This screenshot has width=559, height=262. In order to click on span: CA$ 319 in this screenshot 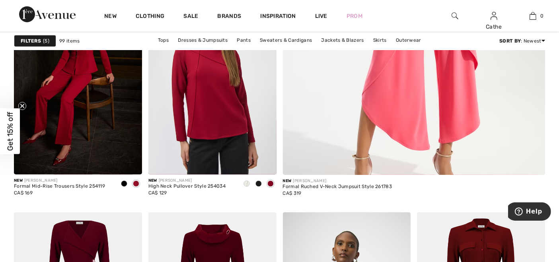, I will do `click(292, 193)`.